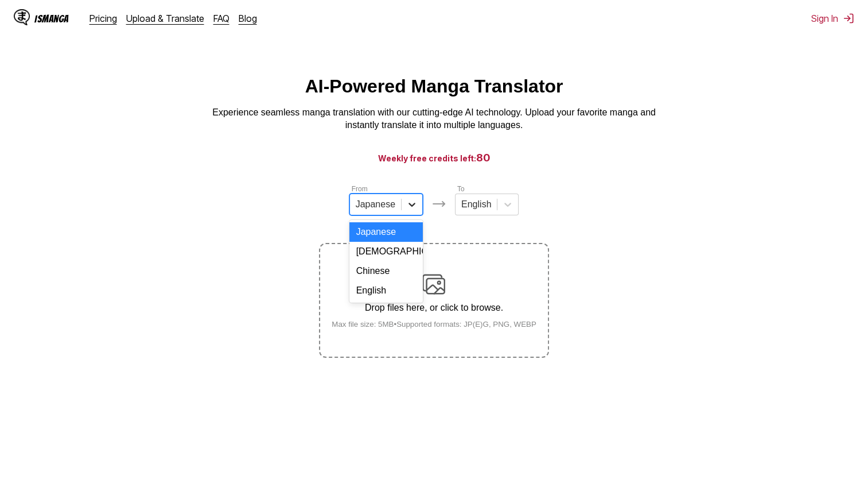 The image size is (868, 479). What do you see at coordinates (51, 18) in the screenshot?
I see `a: IsManga LogoIsManga` at bounding box center [51, 18].